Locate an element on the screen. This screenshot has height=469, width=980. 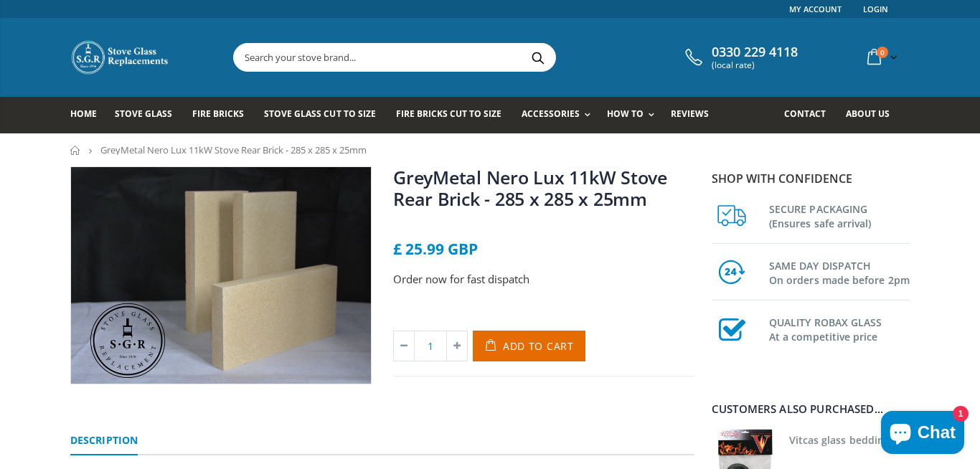
span: Home is located at coordinates (83, 113).